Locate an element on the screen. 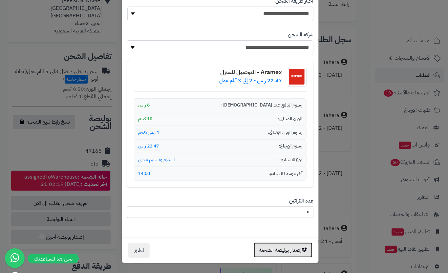 Image resolution: width=448 pixels, height=273 pixels. span: 14:00 is located at coordinates (144, 174).